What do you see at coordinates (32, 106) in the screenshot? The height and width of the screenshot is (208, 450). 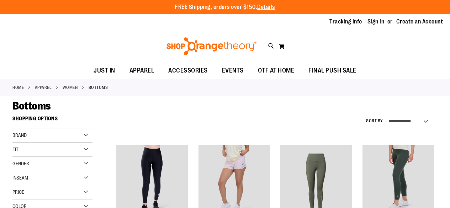 I see `span: Bottoms` at bounding box center [32, 106].